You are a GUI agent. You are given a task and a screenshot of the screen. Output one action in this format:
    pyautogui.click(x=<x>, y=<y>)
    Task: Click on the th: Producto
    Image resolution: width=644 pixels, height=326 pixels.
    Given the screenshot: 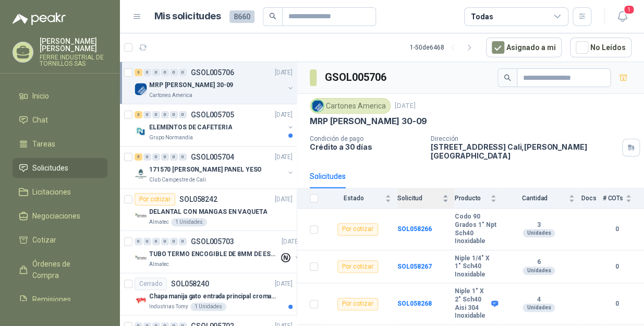 What is the action you would take?
    pyautogui.click(x=479, y=198)
    